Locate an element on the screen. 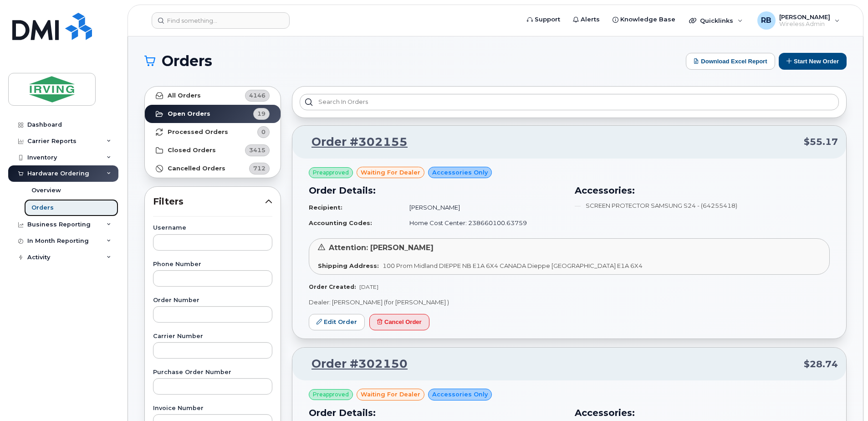 This screenshot has width=868, height=421. td: Home Cost Center: 238660100.63759 is located at coordinates (482, 223).